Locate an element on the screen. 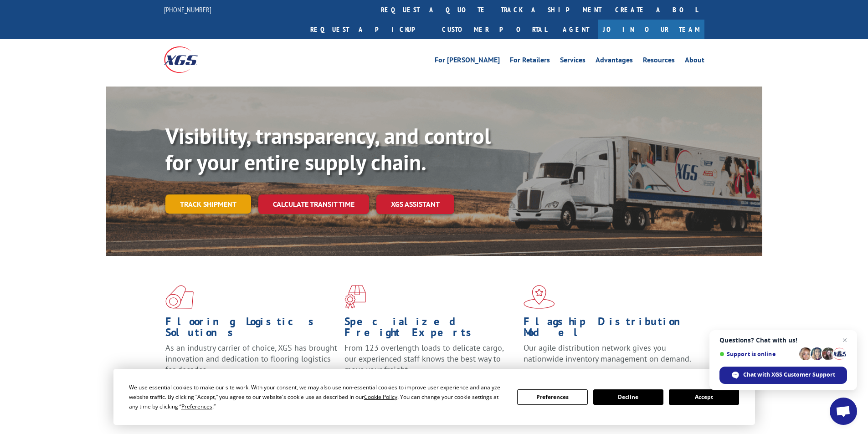 The height and width of the screenshot is (434, 868). img: xgs-icon-flagship-distribution-model-red is located at coordinates (539, 297).